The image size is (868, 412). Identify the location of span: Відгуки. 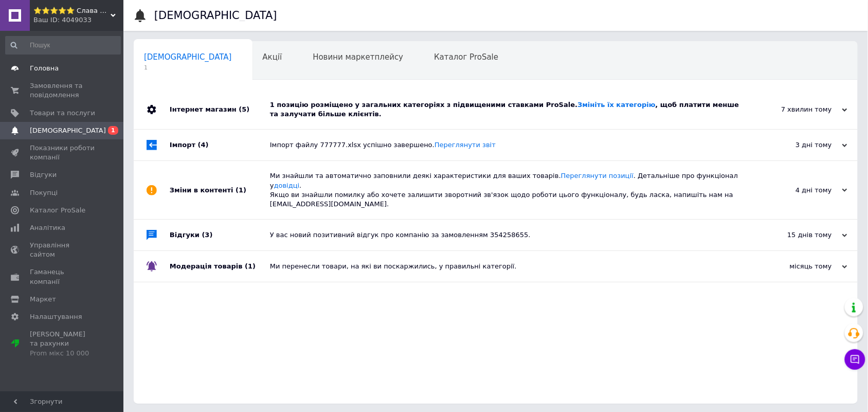
(43, 175).